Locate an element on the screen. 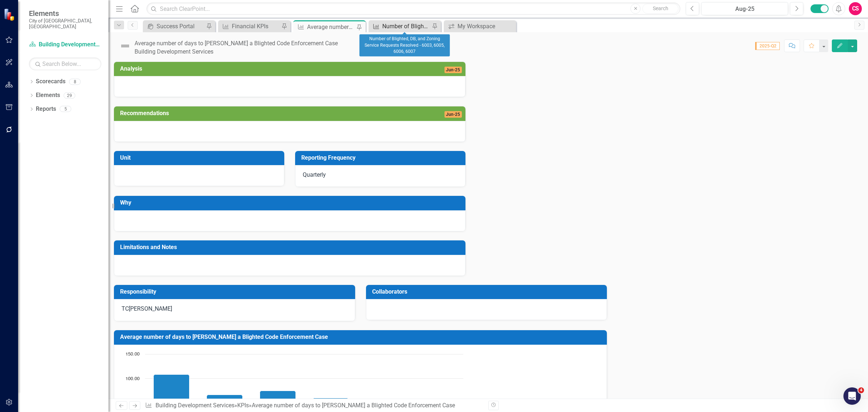 The width and height of the screenshot is (868, 412). div: CS is located at coordinates (855, 9).